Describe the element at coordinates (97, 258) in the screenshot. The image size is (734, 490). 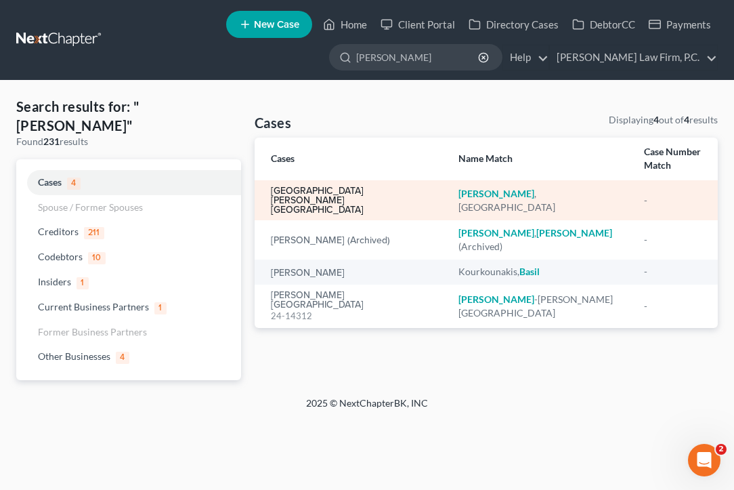
I see `span: 10` at that location.